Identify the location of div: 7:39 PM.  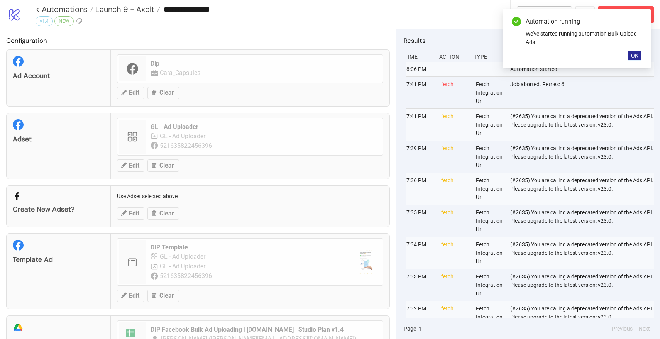
(420, 157).